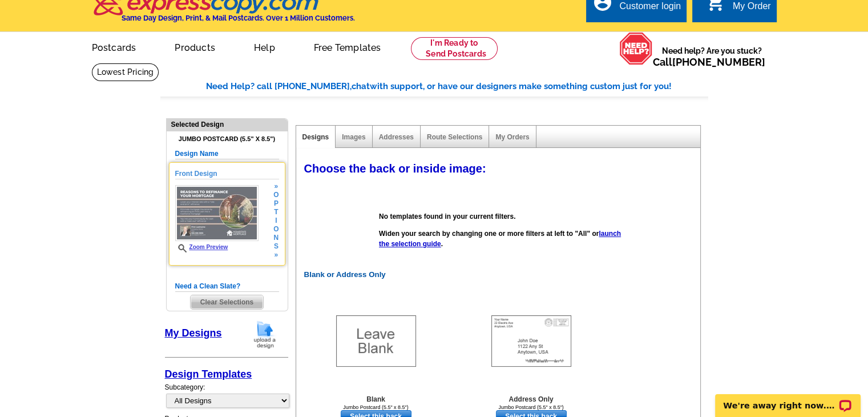 The image size is (868, 417). Describe the element at coordinates (223, 11) in the screenshot. I see `a: Same Day Design, Print, & Mail Postcards. Over 1 Million Customers.` at that location.